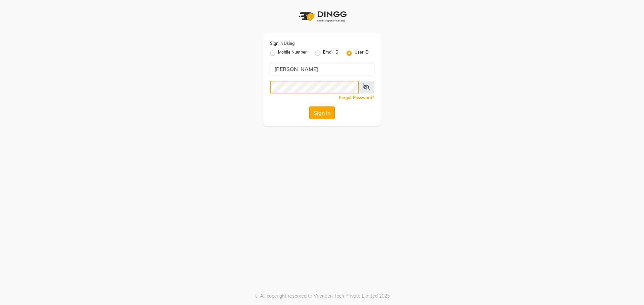 This screenshot has height=305, width=644. What do you see at coordinates (330, 54) in the screenshot?
I see `label: Email ID` at bounding box center [330, 54].